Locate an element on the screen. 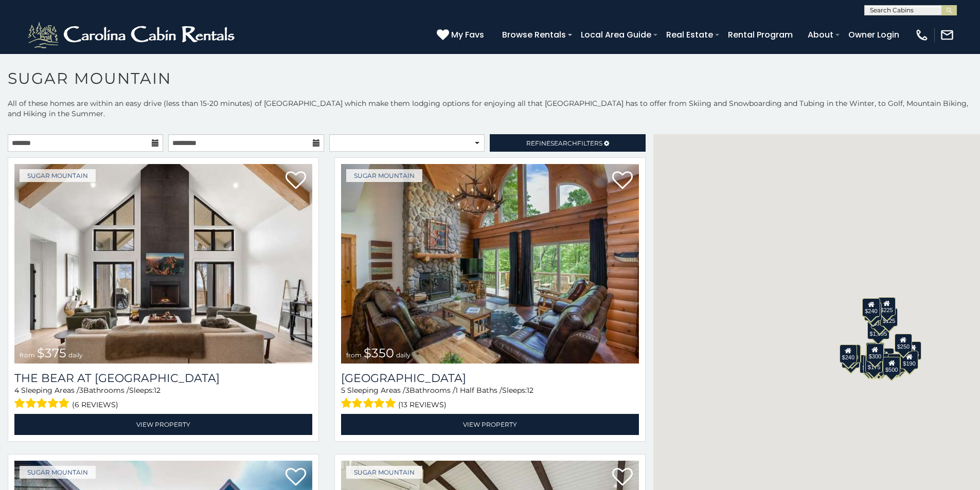 Image resolution: width=980 pixels, height=490 pixels. a: Browse Rentals is located at coordinates (534, 35).